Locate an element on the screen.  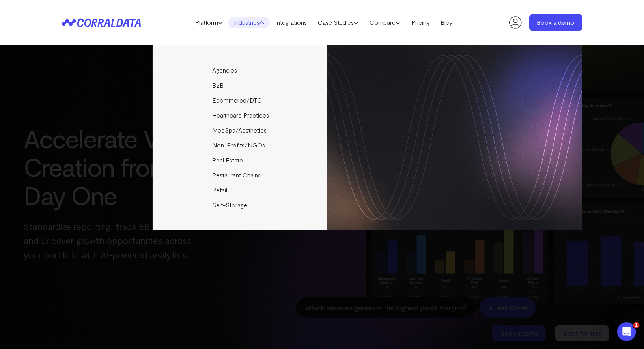
span: 1 is located at coordinates (636, 325).